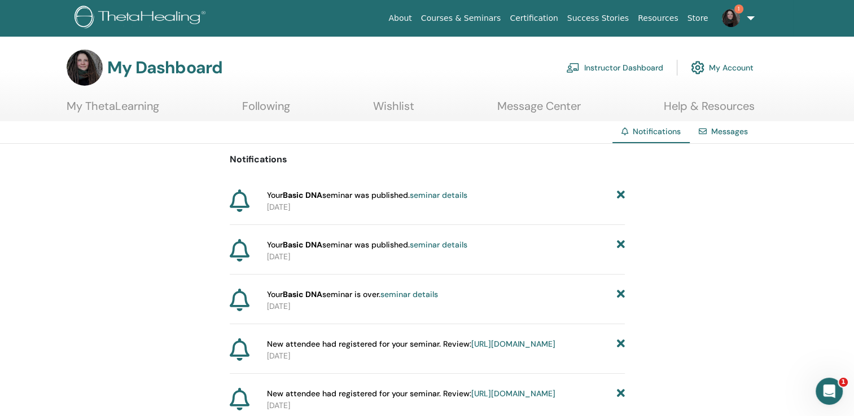 Image resolution: width=854 pixels, height=416 pixels. Describe the element at coordinates (142, 18) in the screenshot. I see `img: logo.png` at that location.